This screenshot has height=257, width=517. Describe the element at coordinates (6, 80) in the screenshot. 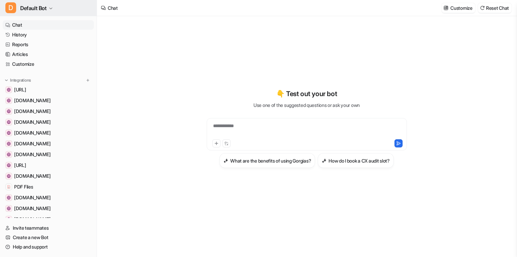

I see `img: expand menu` at that location.